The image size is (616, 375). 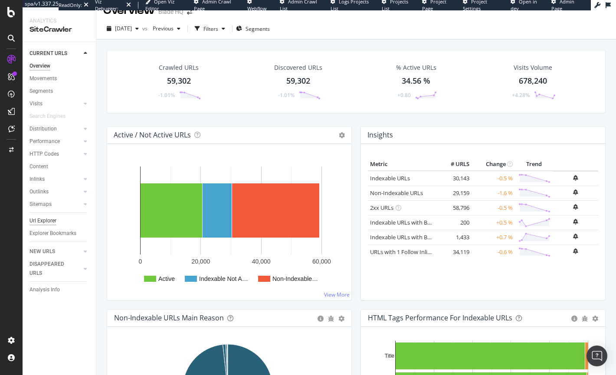 What do you see at coordinates (48, 53) in the screenshot?
I see `div: CURRENT URLS` at bounding box center [48, 53].